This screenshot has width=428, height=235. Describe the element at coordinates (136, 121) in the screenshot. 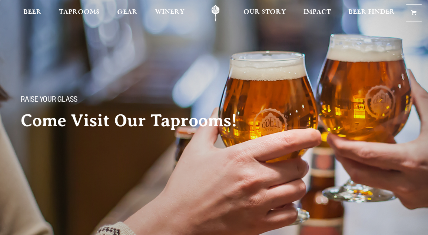

I see `h2: Come Visit Our Taprooms!` at that location.